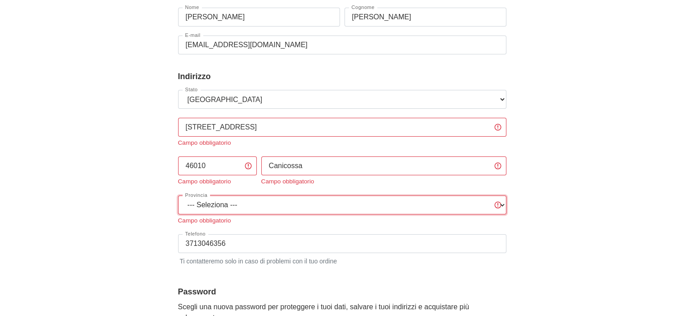 The height and width of the screenshot is (316, 684). I want to click on label: Cognome, so click(363, 7).